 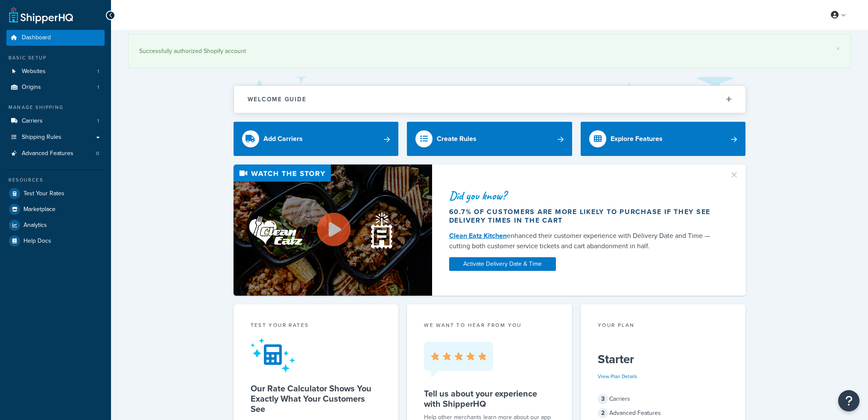 I want to click on span: 3, so click(x=603, y=399).